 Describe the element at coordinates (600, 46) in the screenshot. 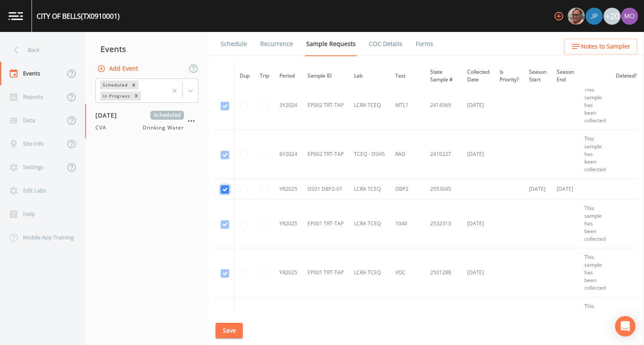

I see `button: Notes to Sampler` at that location.